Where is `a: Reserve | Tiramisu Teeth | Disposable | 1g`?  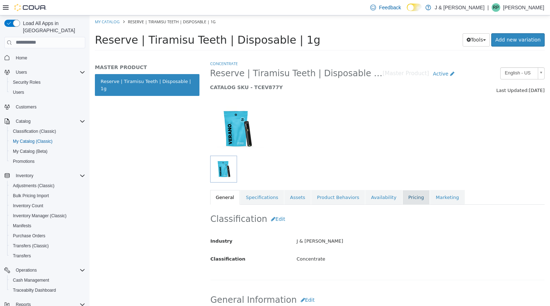 a: Reserve | Tiramisu Teeth | Disposable | 1g is located at coordinates (58, 70).